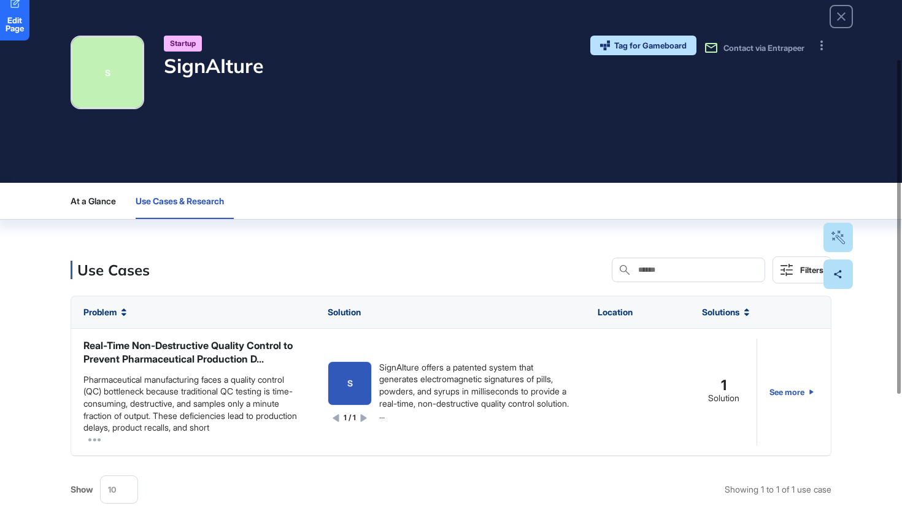 The image size is (902, 511). I want to click on span: At a Glance, so click(93, 201).